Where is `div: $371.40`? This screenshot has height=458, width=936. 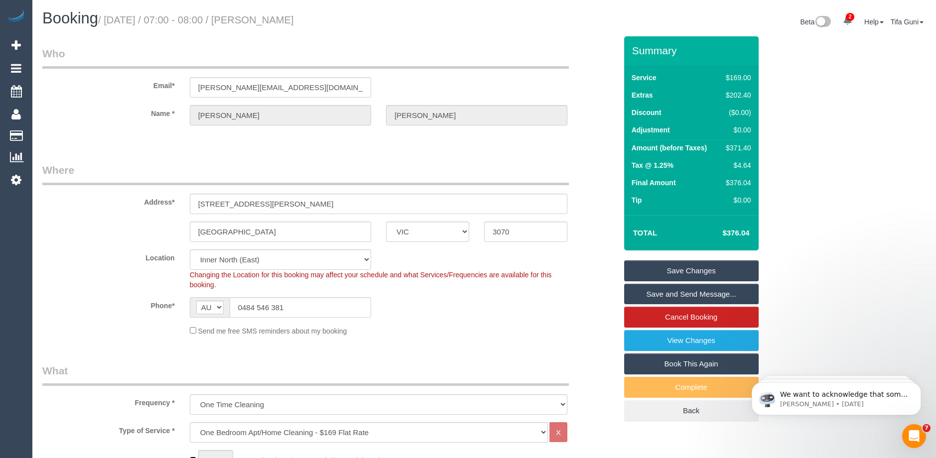
div: $371.40 is located at coordinates (736, 148).